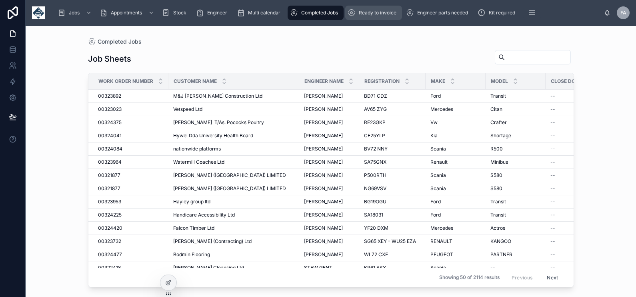  Describe the element at coordinates (392, 96) in the screenshot. I see `a: BD71 CDZ` at that location.